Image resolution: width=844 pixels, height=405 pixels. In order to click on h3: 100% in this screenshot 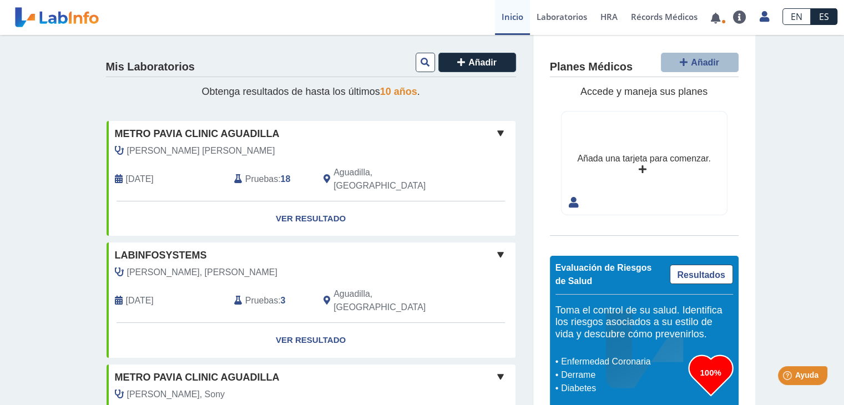, I will do `click(711, 373)`.